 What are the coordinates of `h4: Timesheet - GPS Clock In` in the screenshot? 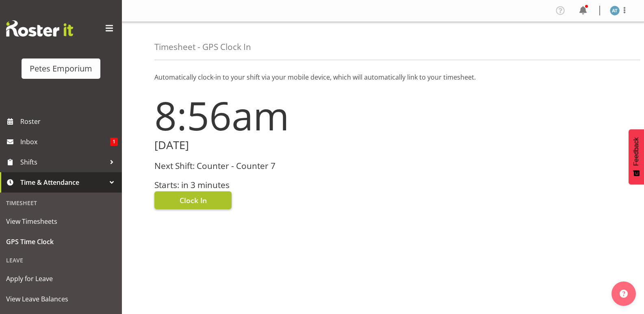 It's located at (203, 47).